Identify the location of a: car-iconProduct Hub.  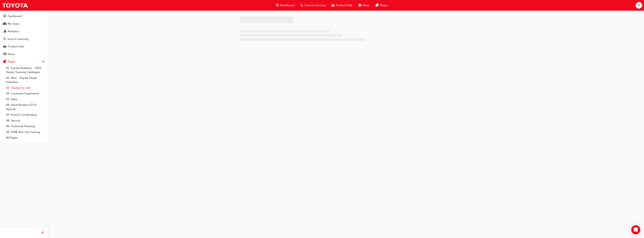
(342, 5).